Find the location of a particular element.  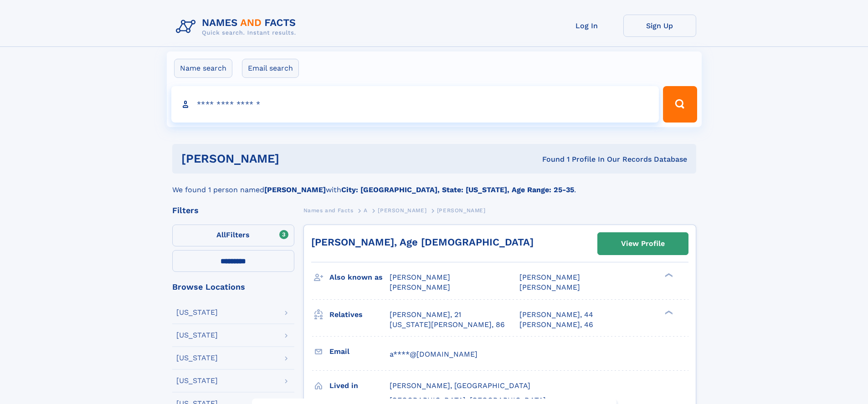

a: Log In is located at coordinates (586, 26).